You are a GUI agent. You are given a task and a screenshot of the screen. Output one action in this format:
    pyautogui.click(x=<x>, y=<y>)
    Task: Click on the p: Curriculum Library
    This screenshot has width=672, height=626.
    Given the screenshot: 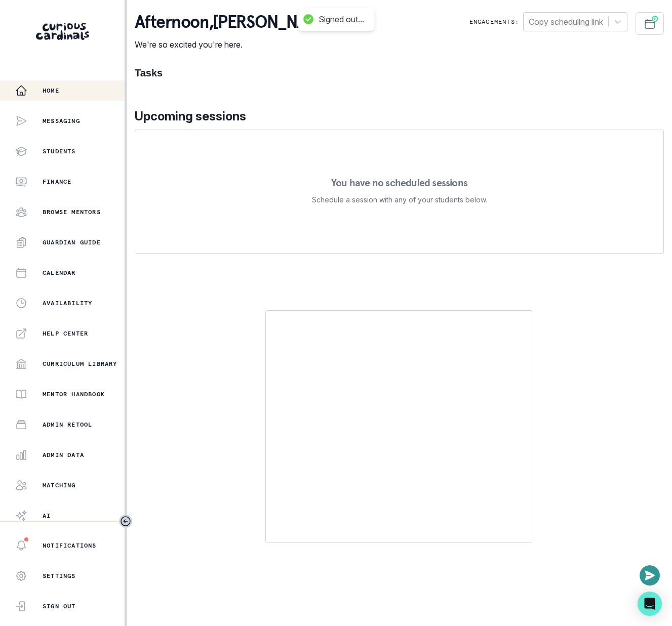 What is the action you would take?
    pyautogui.click(x=80, y=364)
    